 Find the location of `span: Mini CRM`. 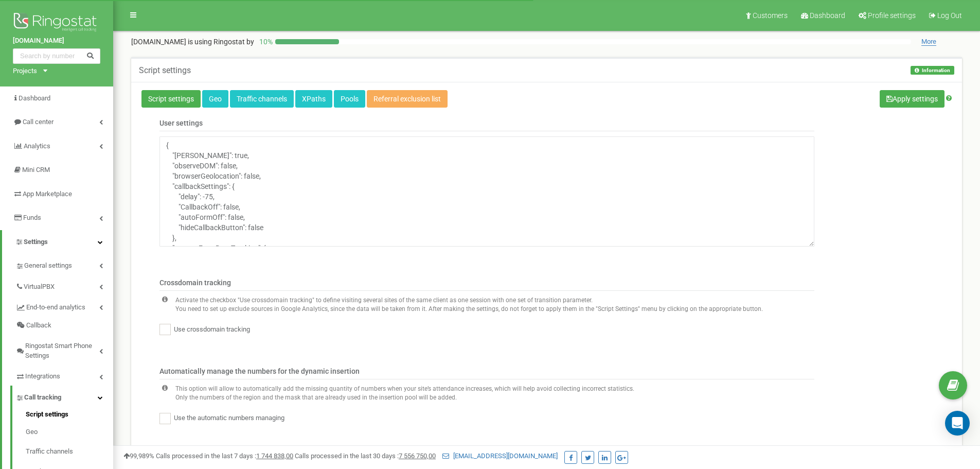

span: Mini CRM is located at coordinates (36, 170).